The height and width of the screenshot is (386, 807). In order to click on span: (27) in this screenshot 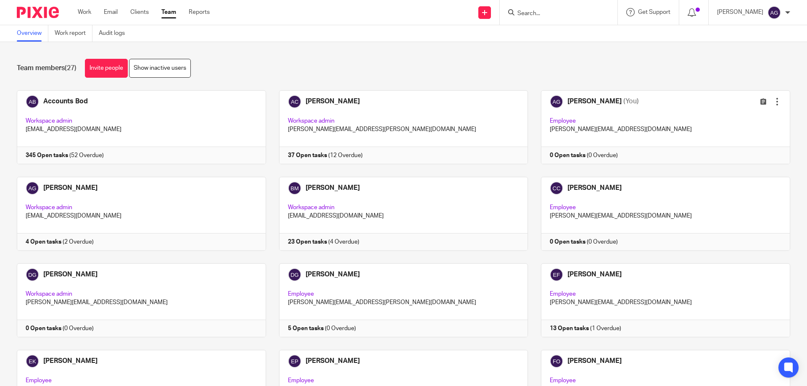, I will do `click(71, 68)`.